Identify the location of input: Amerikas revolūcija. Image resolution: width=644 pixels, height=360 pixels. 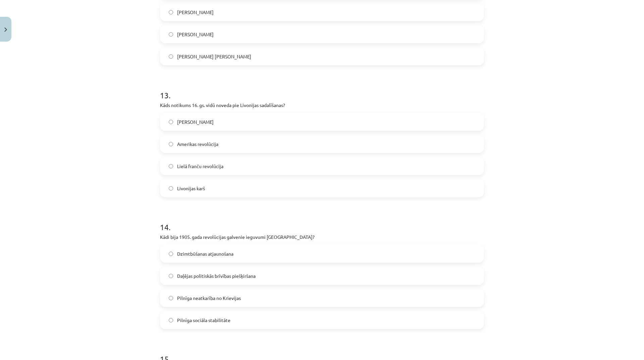
(171, 144).